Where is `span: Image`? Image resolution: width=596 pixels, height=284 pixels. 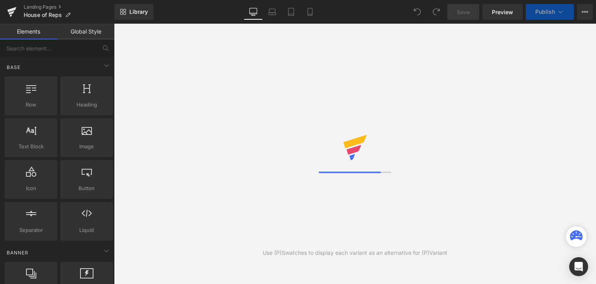
span: Image is located at coordinates (86, 146).